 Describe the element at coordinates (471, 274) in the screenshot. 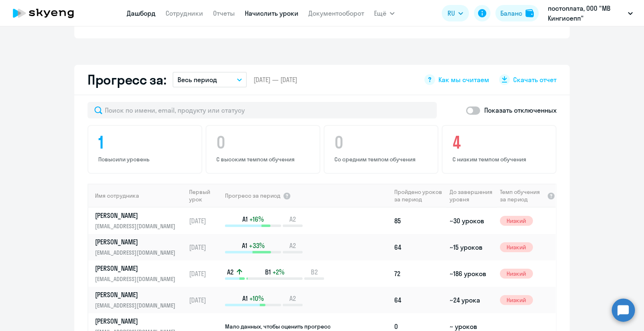

I see `td: ~186 уроков` at that location.